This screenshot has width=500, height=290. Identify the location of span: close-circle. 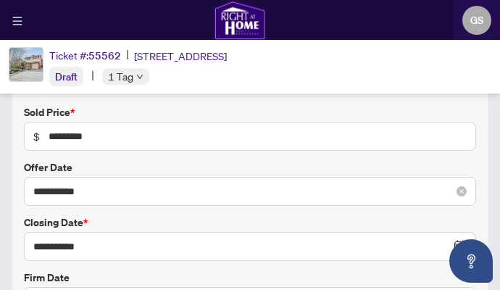
(461, 191).